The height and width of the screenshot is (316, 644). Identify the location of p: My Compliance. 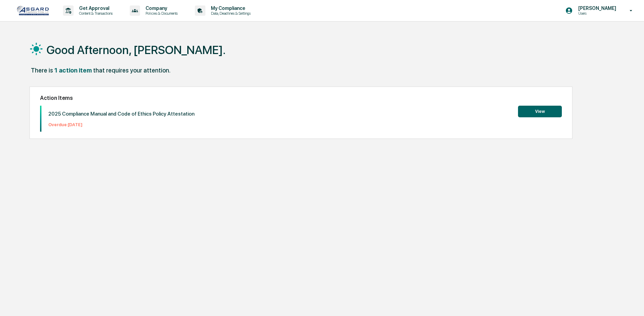
(230, 8).